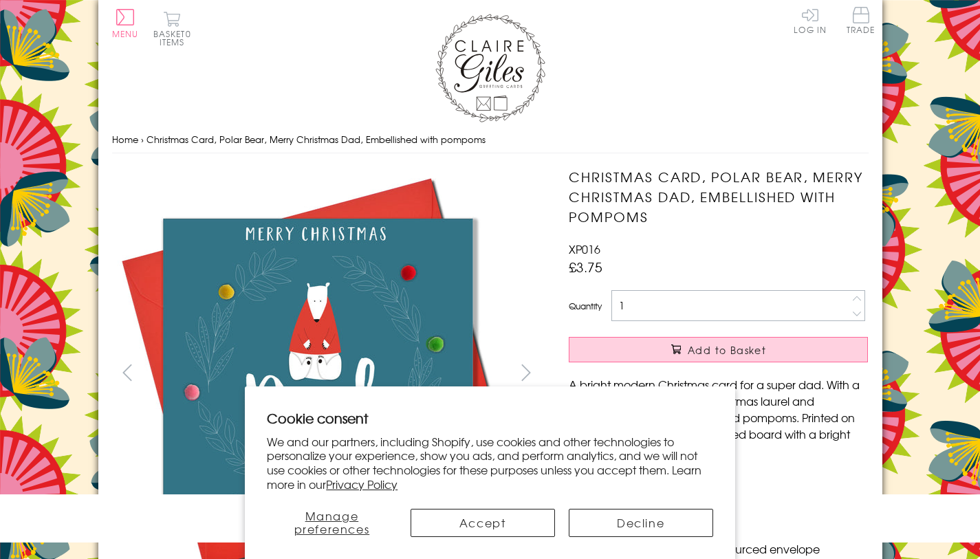 The image size is (980, 559). I want to click on span: 0 items, so click(176, 38).